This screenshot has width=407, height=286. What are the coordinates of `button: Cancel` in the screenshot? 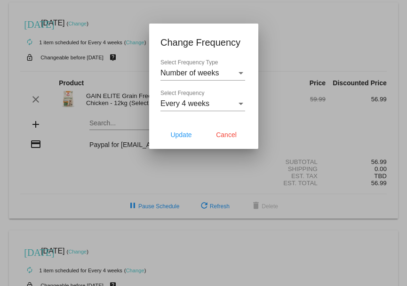 It's located at (226, 135).